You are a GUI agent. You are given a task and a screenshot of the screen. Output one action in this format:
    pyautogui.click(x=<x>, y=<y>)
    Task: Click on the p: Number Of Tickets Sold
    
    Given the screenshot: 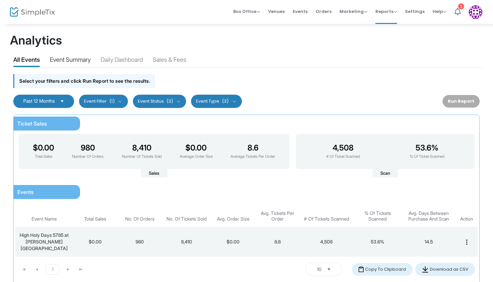 What is the action you would take?
    pyautogui.click(x=142, y=157)
    